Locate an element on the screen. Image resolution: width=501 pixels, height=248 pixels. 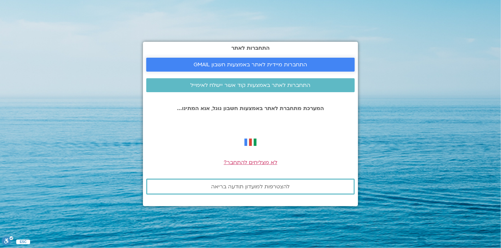
h2: התחברות לאתר is located at coordinates (251, 48).